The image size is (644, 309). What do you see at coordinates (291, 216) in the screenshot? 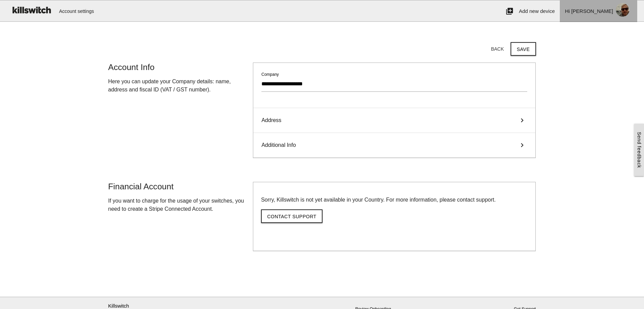
I see `a: contact support` at bounding box center [291, 216].